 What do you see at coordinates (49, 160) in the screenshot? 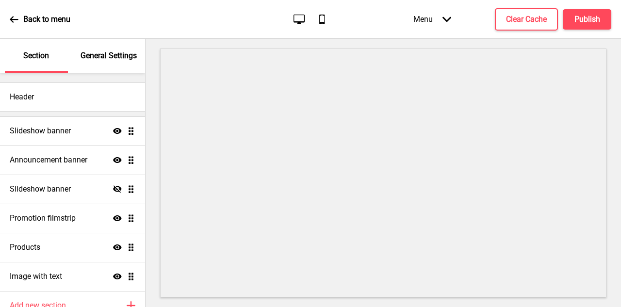
I see `h4: Announcement banner` at bounding box center [49, 160].